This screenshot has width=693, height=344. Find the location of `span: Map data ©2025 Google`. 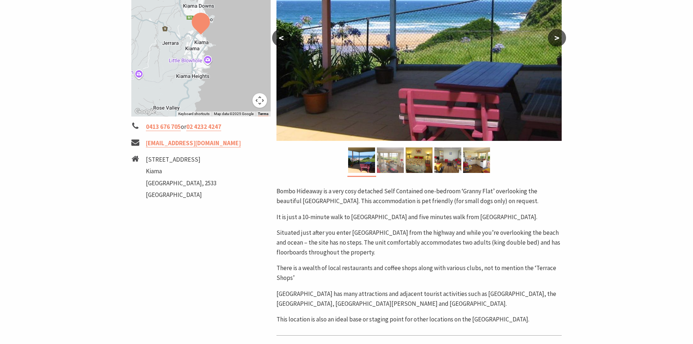

span: Map data ©2025 Google is located at coordinates (233, 113).